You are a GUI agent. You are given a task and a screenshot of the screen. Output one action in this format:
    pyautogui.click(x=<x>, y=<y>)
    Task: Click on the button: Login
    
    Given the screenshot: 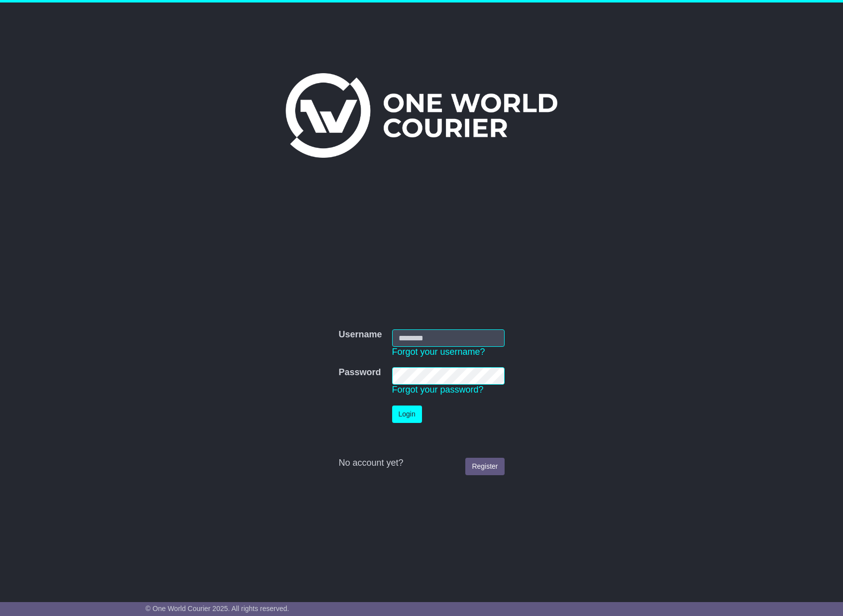 What is the action you would take?
    pyautogui.click(x=407, y=414)
    